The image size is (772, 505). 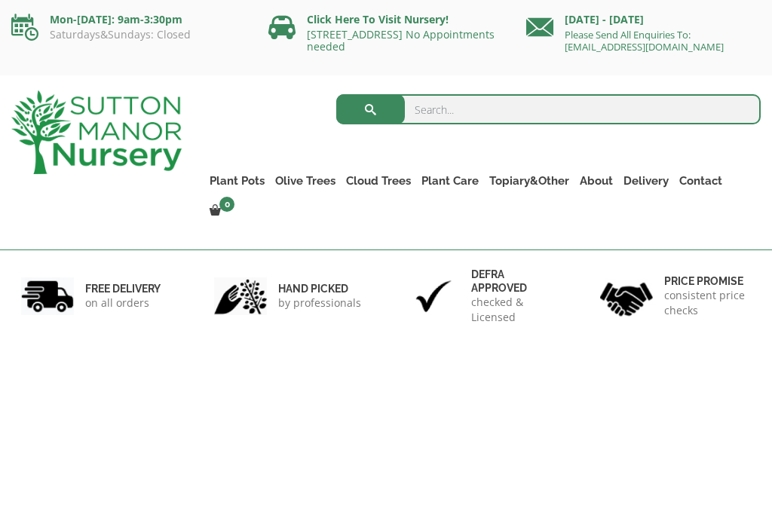 I want to click on h6: hand picked, so click(x=320, y=289).